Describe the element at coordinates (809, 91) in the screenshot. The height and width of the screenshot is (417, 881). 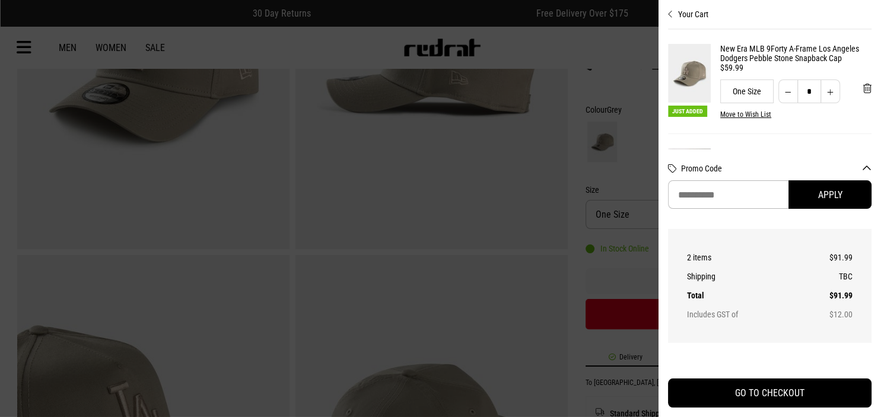
I see `input: Quantity` at that location.